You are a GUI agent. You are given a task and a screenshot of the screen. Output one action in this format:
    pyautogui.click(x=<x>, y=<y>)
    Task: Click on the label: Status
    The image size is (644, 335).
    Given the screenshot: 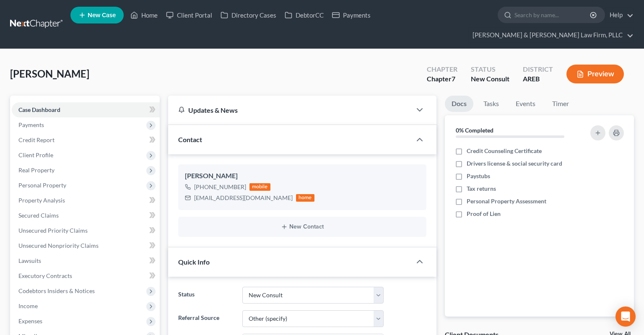 What is the action you would take?
    pyautogui.click(x=206, y=295)
    